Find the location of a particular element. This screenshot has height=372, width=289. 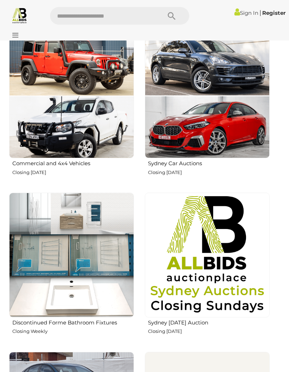

img: Sydney Car Auctions is located at coordinates (207, 96).